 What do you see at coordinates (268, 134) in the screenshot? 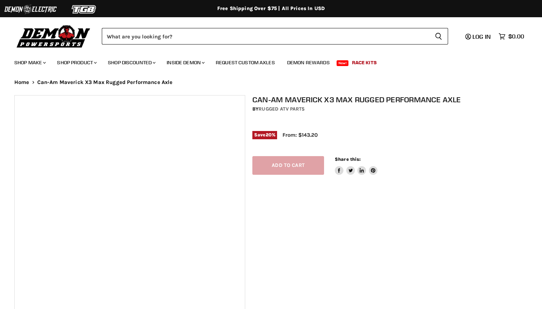
I see `span: 20` at bounding box center [268, 134].